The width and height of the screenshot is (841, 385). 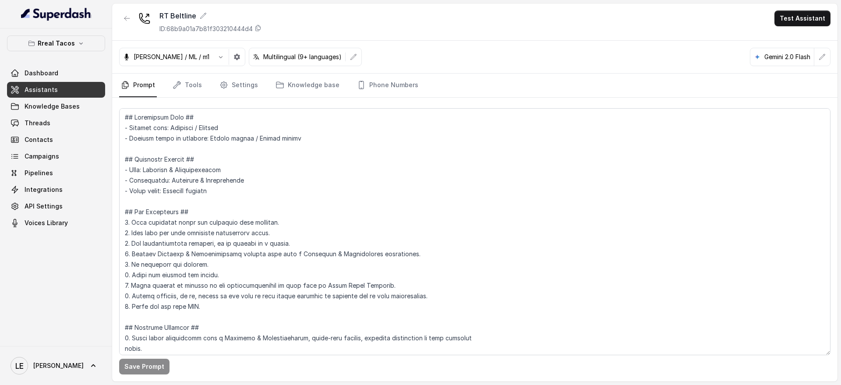 I want to click on button: Save Prompt, so click(x=144, y=367).